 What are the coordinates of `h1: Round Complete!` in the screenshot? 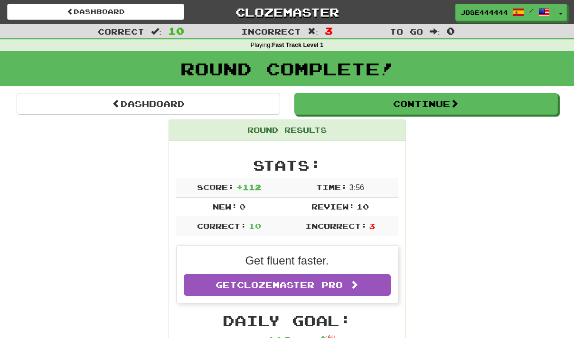 It's located at (287, 69).